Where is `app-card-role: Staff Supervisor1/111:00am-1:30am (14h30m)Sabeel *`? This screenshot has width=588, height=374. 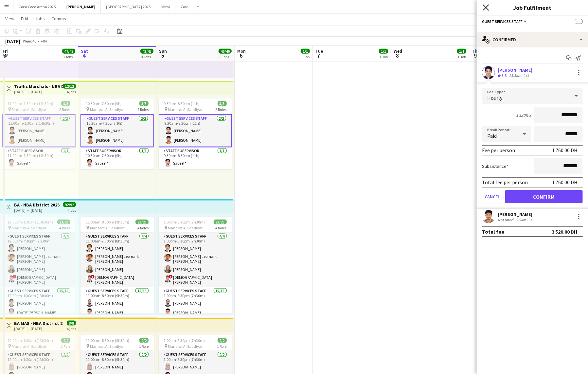 app-card-role: Staff Supervisor1/111:00am-1:30am (14h30m)Sabeel * is located at coordinates (39, 158).